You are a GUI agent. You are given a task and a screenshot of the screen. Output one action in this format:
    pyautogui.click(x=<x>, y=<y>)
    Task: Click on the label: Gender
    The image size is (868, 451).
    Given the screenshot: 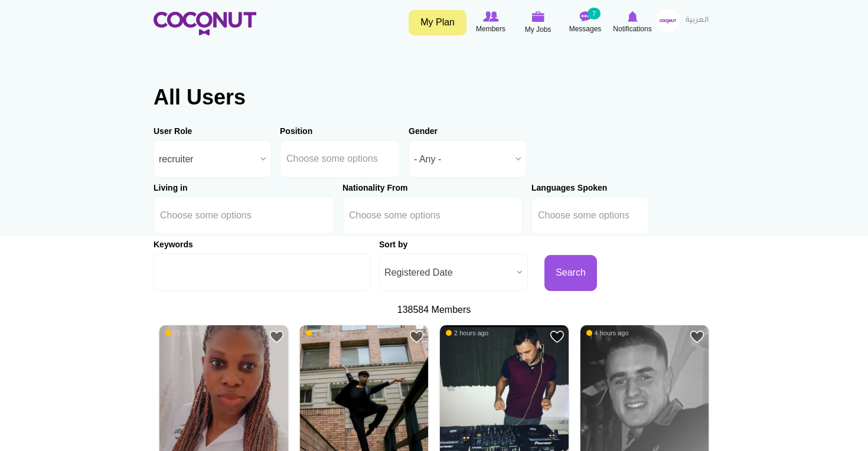 What is the action you would take?
    pyautogui.click(x=423, y=131)
    